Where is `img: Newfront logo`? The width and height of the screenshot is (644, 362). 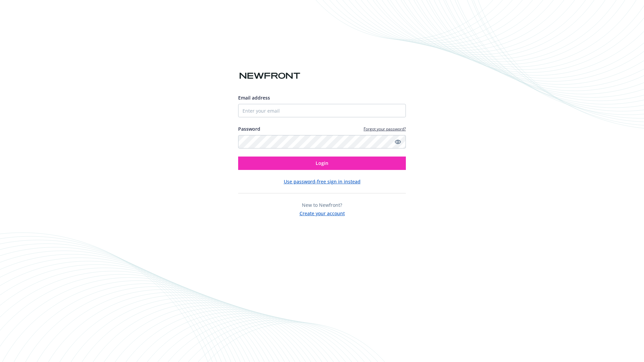 img: Newfront logo is located at coordinates (270, 76).